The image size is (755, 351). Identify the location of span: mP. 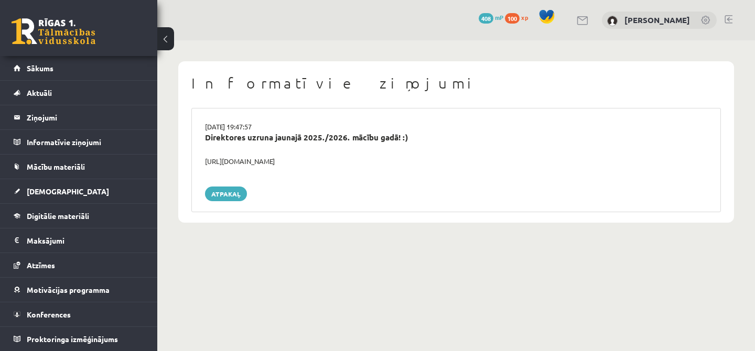
(499, 17).